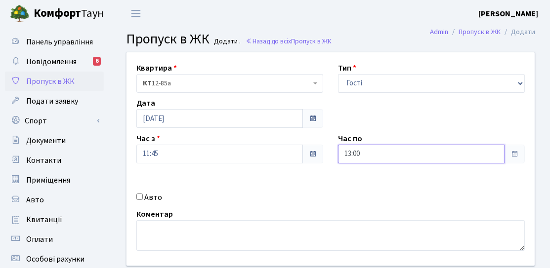 The image size is (550, 268). What do you see at coordinates (54, 180) in the screenshot?
I see `a: Приміщення` at bounding box center [54, 180].